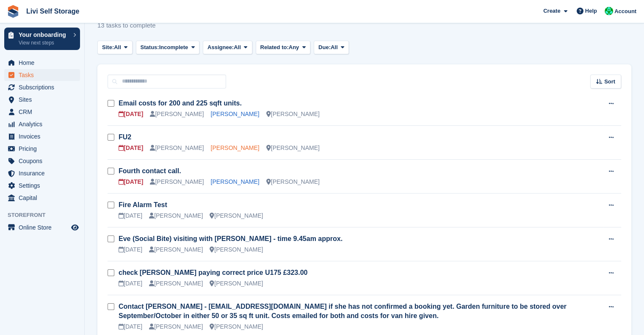  What do you see at coordinates (44, 185) in the screenshot?
I see `span: Settings` at bounding box center [44, 185].